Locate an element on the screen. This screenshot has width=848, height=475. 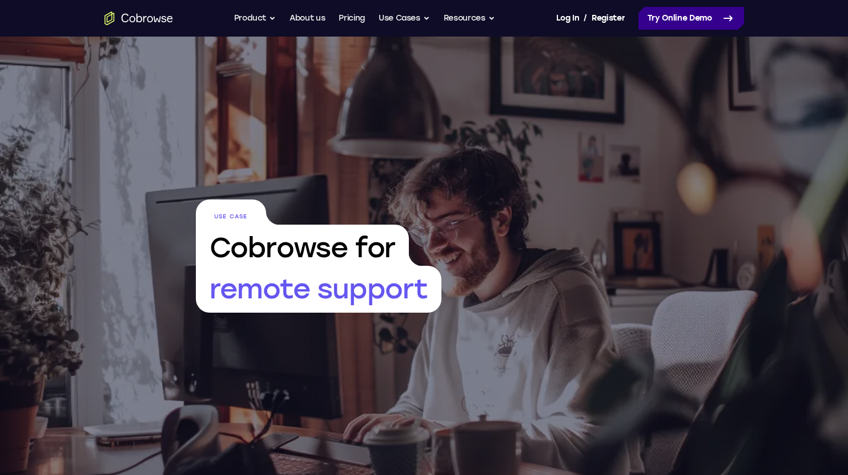
a: Try Online Demo is located at coordinates (691, 18).